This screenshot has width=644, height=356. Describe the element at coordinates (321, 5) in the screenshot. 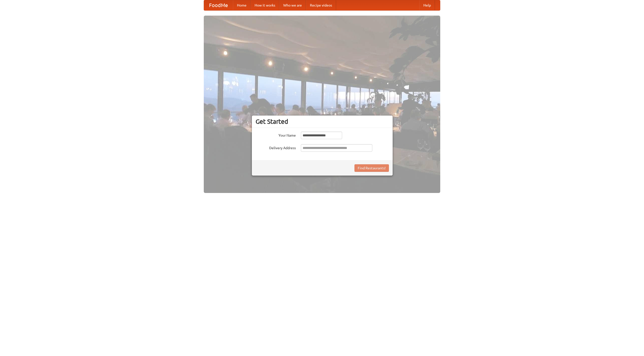

I see `a: Recipe videos` at that location.